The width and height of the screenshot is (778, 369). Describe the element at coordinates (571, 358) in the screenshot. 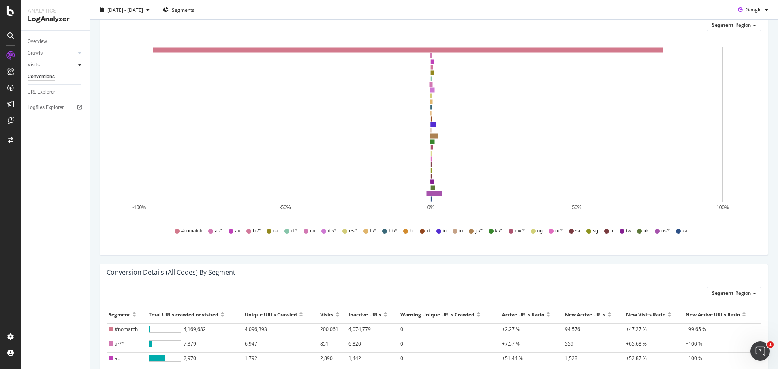

I see `span: 1,528` at that location.